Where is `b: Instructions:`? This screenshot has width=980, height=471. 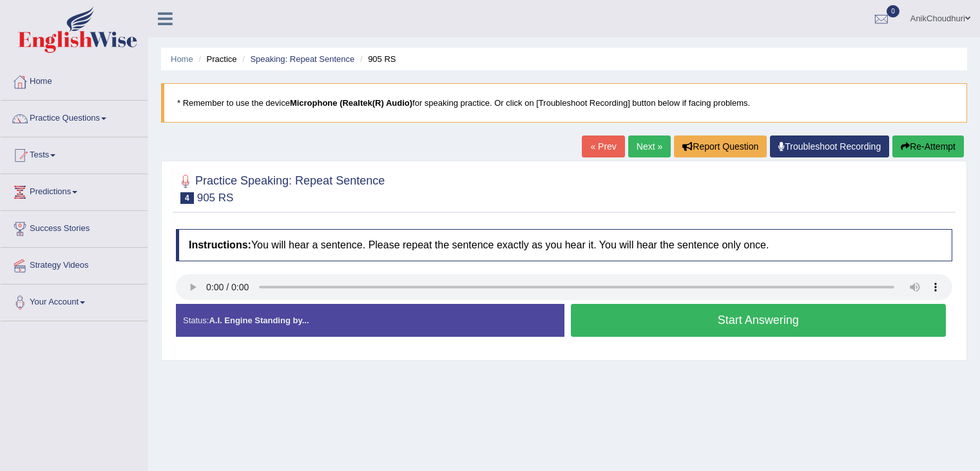 b: Instructions: is located at coordinates (220, 244).